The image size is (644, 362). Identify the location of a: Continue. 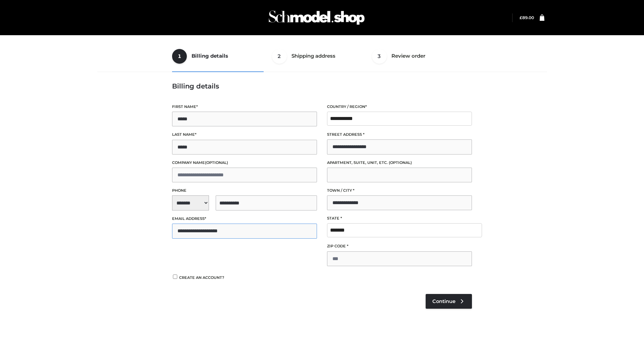
(449, 302).